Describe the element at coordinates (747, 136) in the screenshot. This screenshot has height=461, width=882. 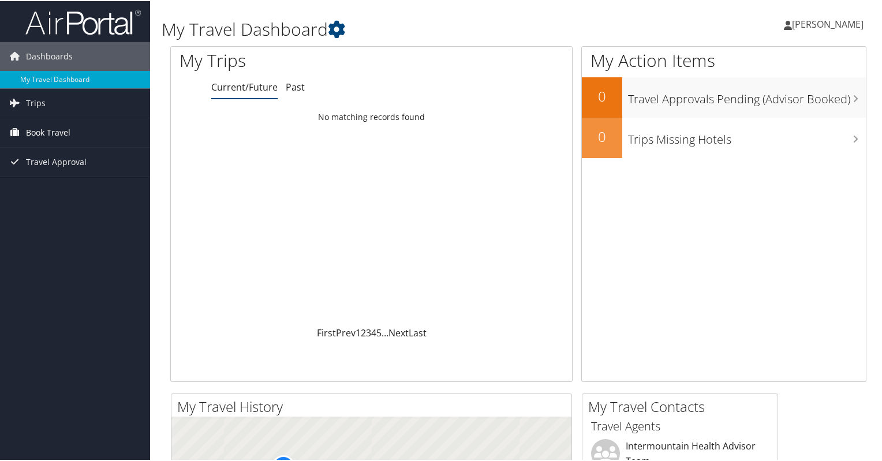
I see `h3: Trips Missing Hotels` at that location.